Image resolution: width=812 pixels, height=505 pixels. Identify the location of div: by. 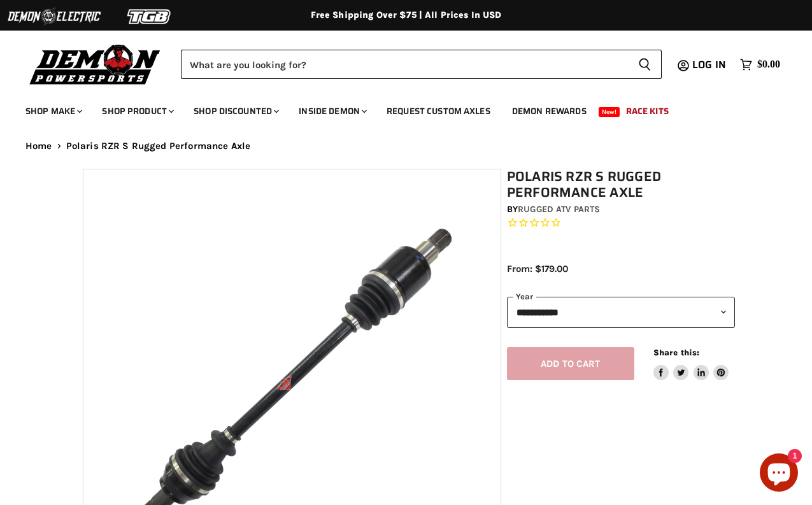
(620, 210).